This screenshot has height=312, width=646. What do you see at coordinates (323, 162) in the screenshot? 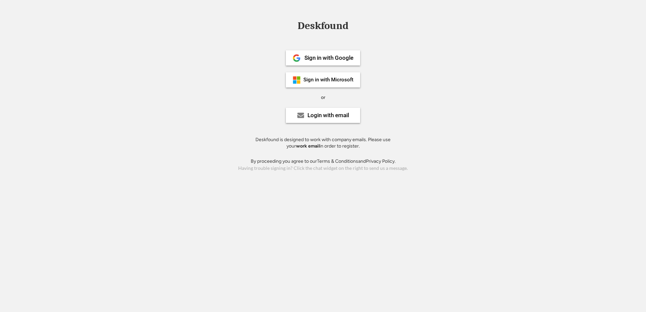
I see `div: By proceeding you agree to our and` at bounding box center [323, 162].